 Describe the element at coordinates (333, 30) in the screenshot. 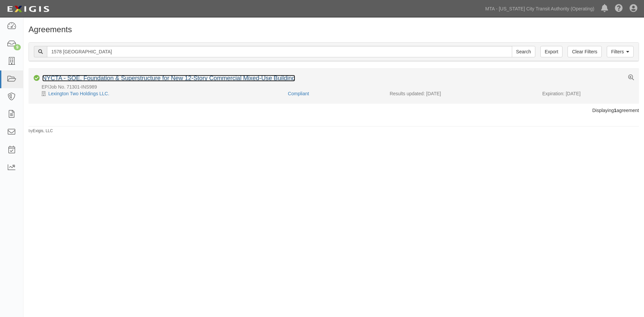

I see `h1: Agreements` at that location.